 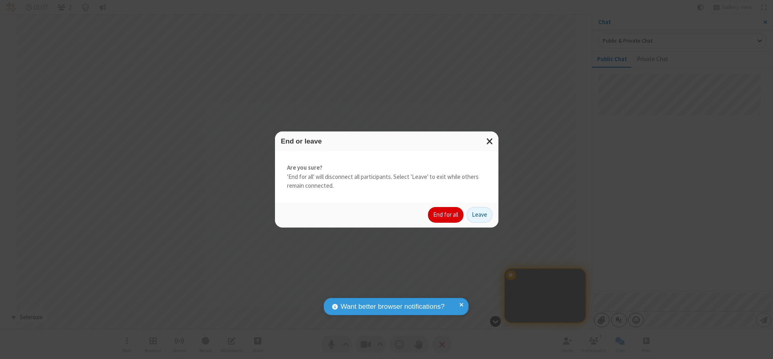 I want to click on h3: End or leave, so click(x=386, y=141).